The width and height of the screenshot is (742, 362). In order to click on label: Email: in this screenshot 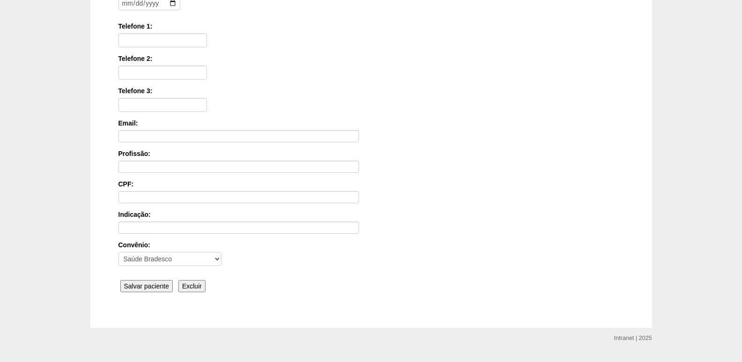, I will do `click(371, 123)`.